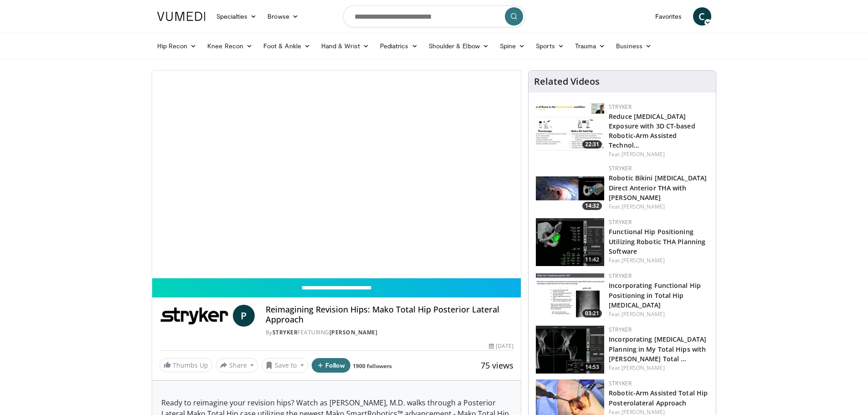  What do you see at coordinates (372, 366) in the screenshot?
I see `a: 1900 followers` at bounding box center [372, 366].